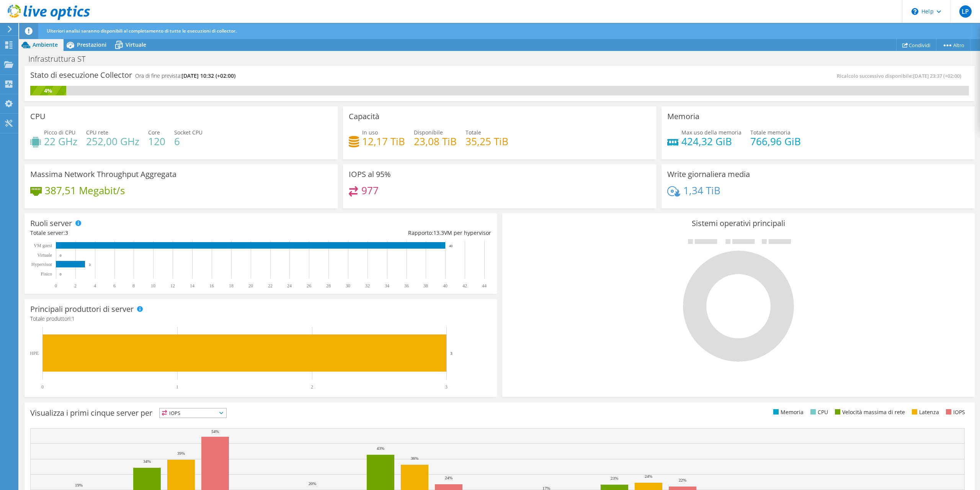 This screenshot has width=980, height=490. I want to click on text: 38, so click(425, 286).